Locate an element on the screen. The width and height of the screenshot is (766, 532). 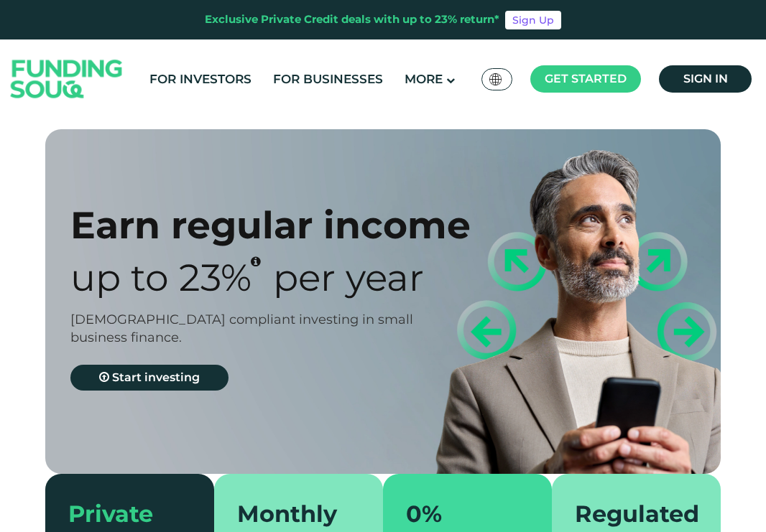
a: For Investors is located at coordinates (201, 79).